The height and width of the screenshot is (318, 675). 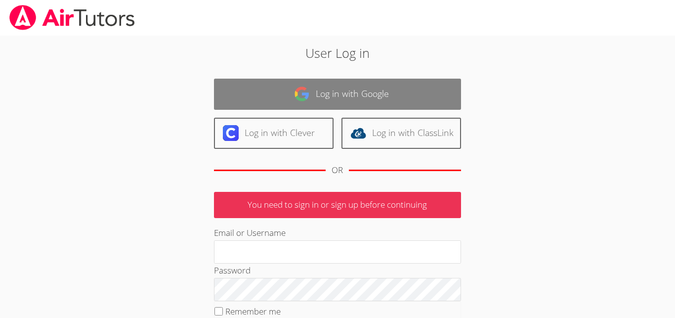 I want to click on div: OR, so click(x=337, y=170).